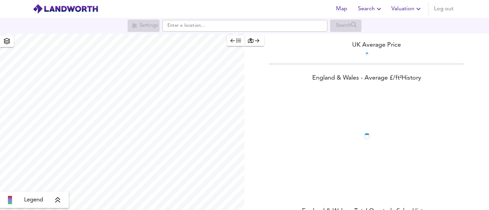 The width and height of the screenshot is (489, 210). What do you see at coordinates (443, 9) in the screenshot?
I see `button: Log out` at bounding box center [443, 9].